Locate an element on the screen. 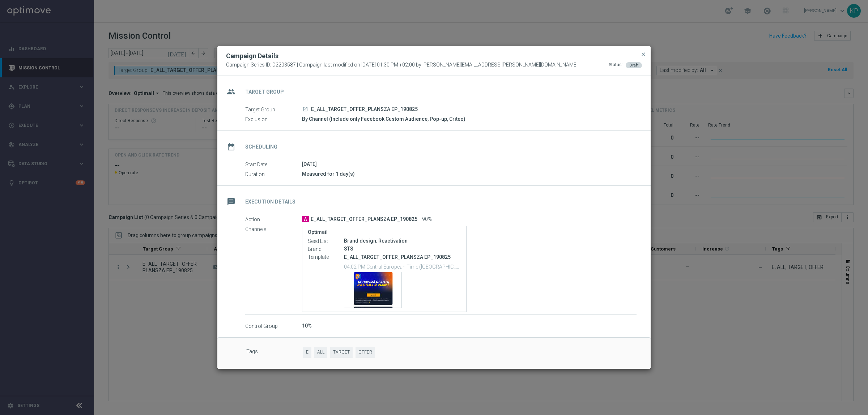 This screenshot has height=415, width=868. label: Target Group is located at coordinates (273, 110).